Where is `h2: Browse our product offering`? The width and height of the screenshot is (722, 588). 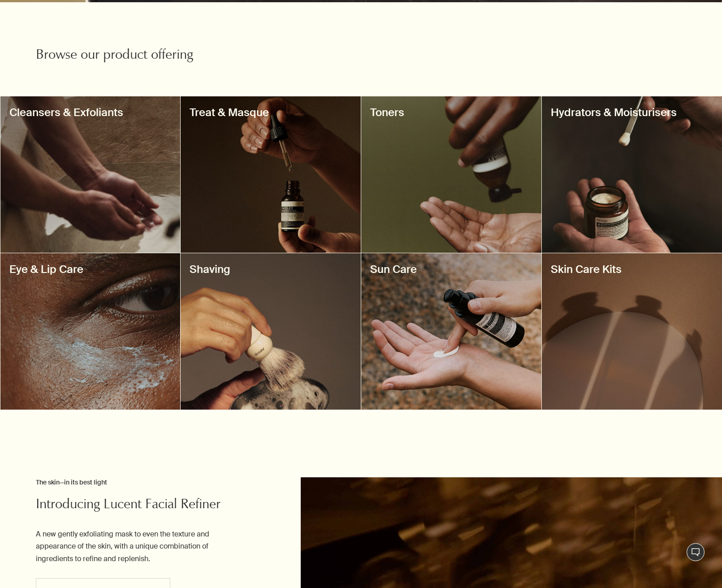
h2: Browse our product offering is located at coordinates (144, 56).